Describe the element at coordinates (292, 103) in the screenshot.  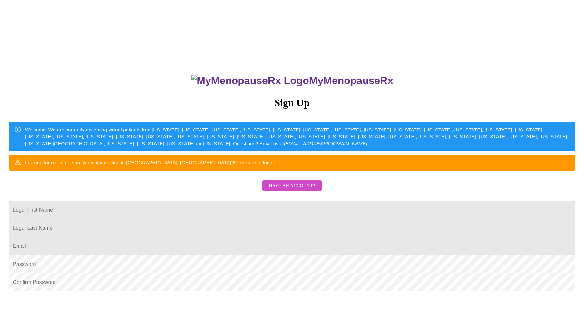
I see `h3: Sign Up` at that location.